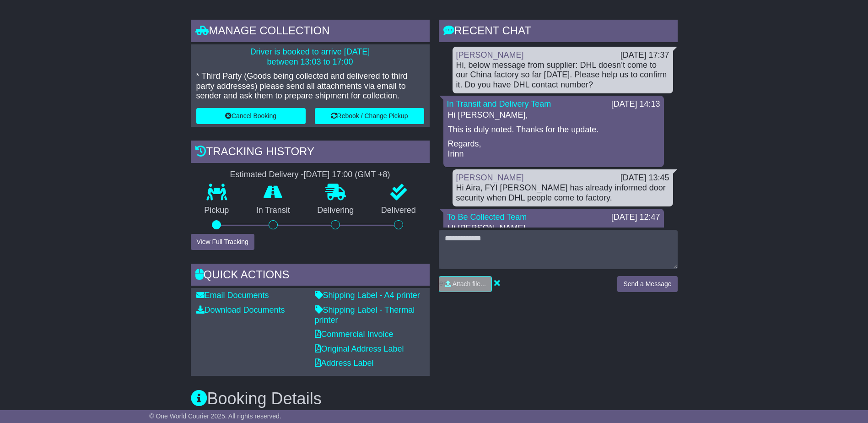 The height and width of the screenshot is (423, 868). Describe the element at coordinates (336, 211) in the screenshot. I see `p: Delivering` at that location.